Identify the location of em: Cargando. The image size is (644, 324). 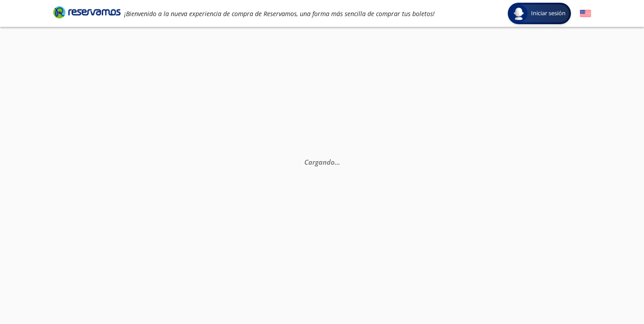
(322, 162).